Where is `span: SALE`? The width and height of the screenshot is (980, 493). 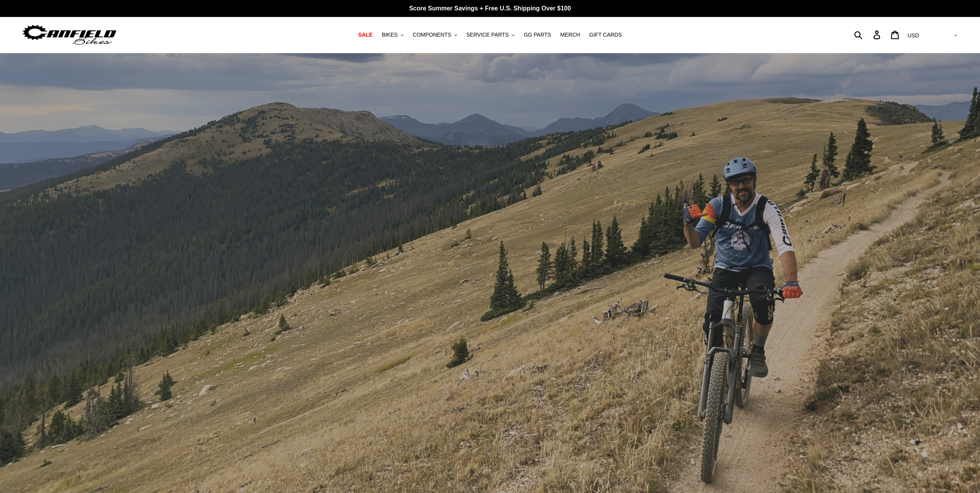 span: SALE is located at coordinates (365, 35).